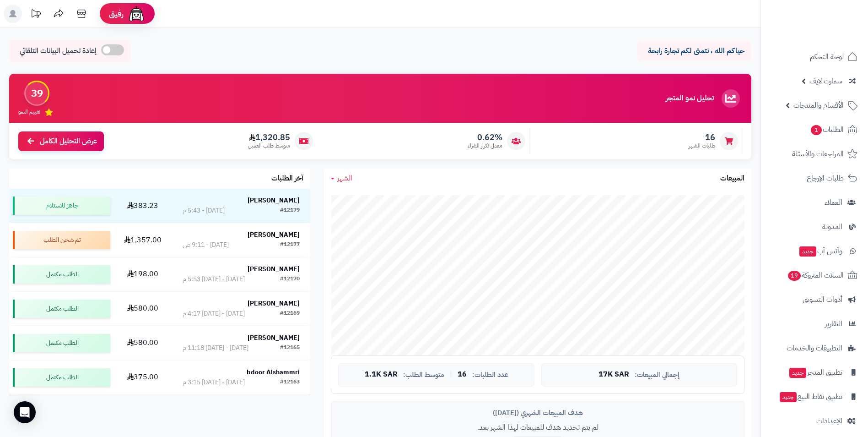 This screenshot has width=868, height=437. Describe the element at coordinates (832, 227) in the screenshot. I see `span: المدونة` at that location.